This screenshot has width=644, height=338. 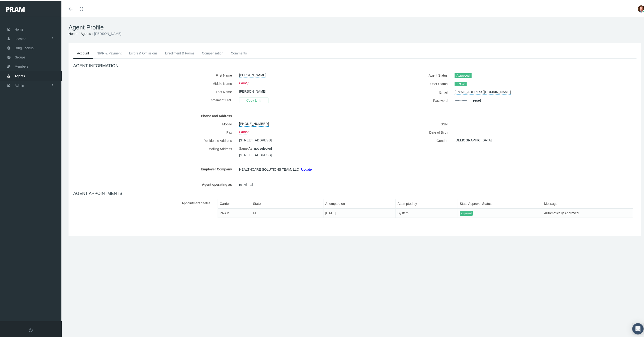 I want to click on h1: Agent Profile, so click(x=355, y=26).